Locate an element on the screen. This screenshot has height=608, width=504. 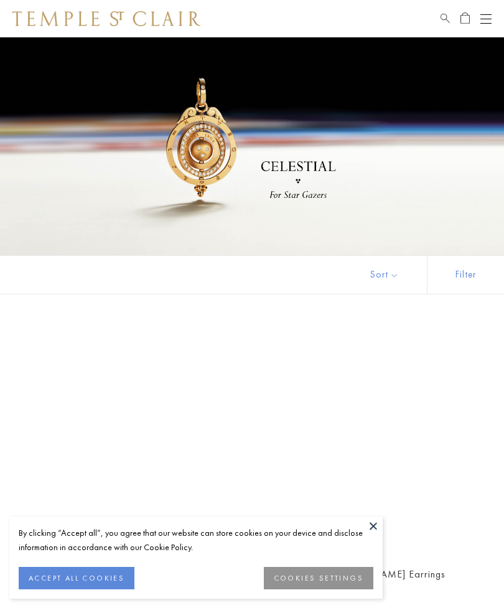
button: Show filters is located at coordinates (465, 274).